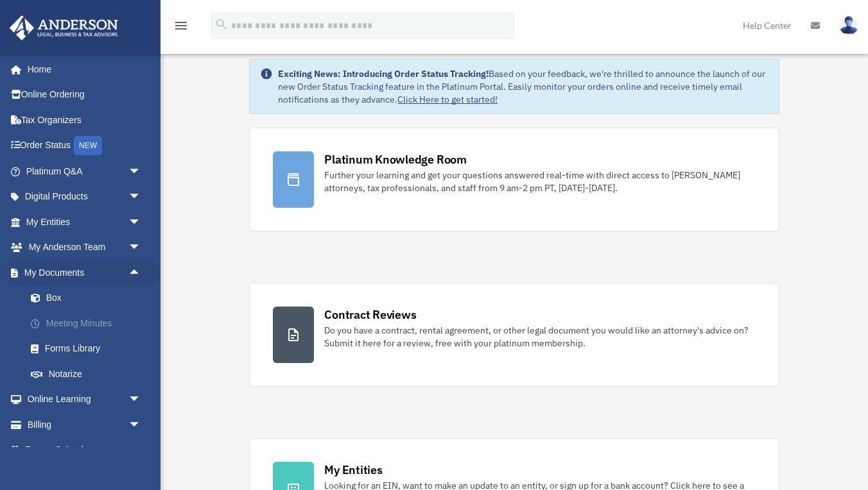  What do you see at coordinates (84, 120) in the screenshot?
I see `a: Tax Organizers` at bounding box center [84, 120].